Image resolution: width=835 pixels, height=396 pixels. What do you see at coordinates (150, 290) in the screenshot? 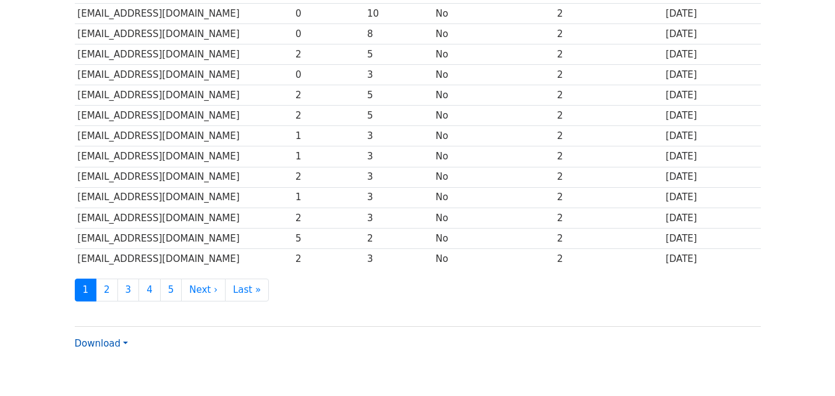
I see `a: 4` at bounding box center [150, 290].